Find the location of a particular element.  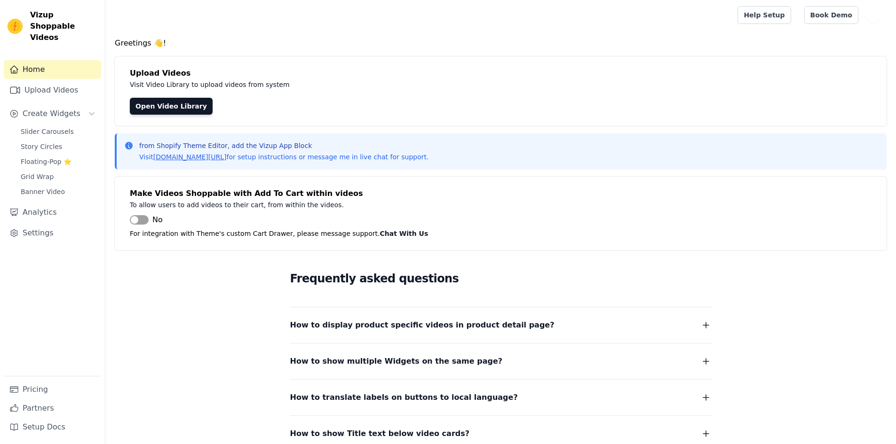

a: Settings is located at coordinates (52, 233).